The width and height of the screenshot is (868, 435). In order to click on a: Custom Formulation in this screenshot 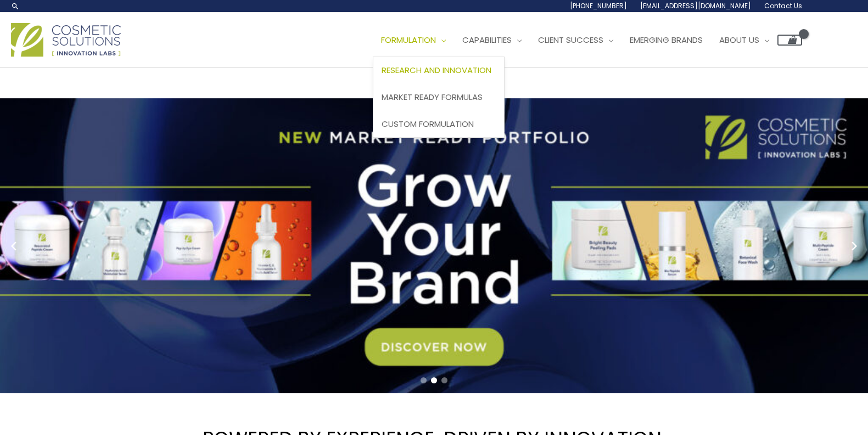, I will do `click(438, 124)`.